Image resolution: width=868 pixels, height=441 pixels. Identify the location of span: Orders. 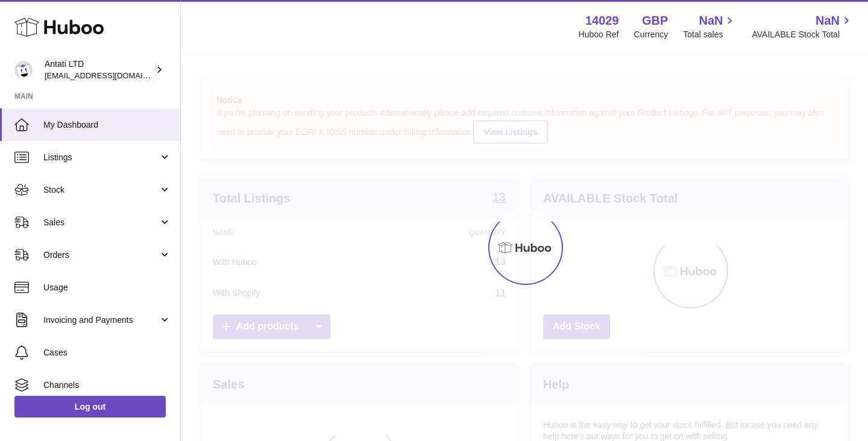
(101, 255).